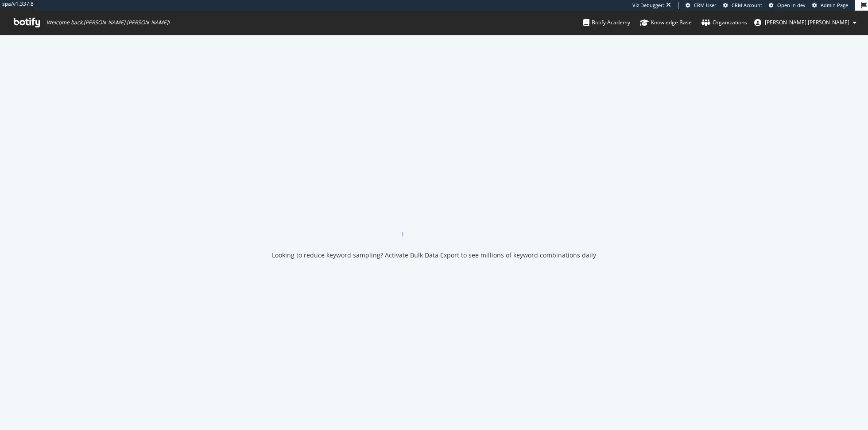  What do you see at coordinates (807, 22) in the screenshot?
I see `span: ryan.flanagan` at bounding box center [807, 22].